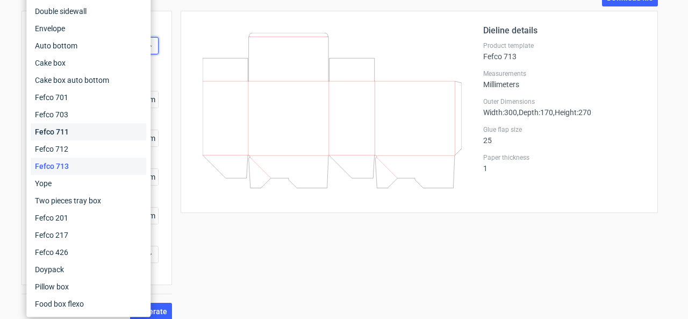 The image size is (688, 319). I want to click on span: Generate, so click(151, 311).